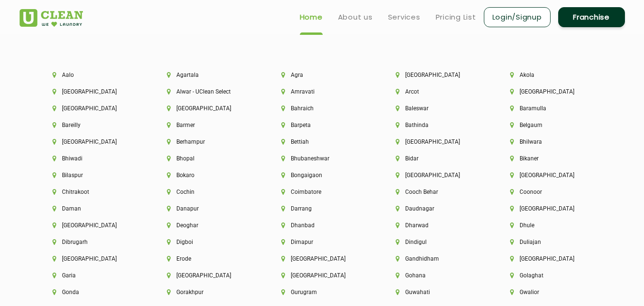 Image resolution: width=644 pixels, height=306 pixels. Describe the element at coordinates (437, 108) in the screenshot. I see `li: Baleswar` at that location.